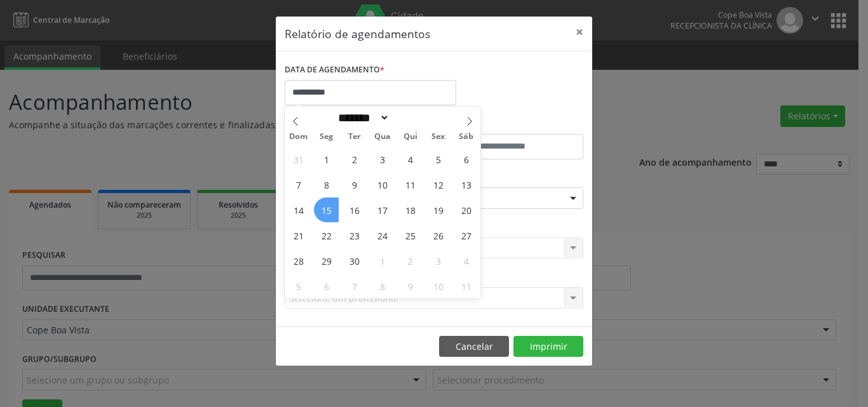 Image resolution: width=868 pixels, height=407 pixels. I want to click on span: Setembro 12, 2025, so click(438, 184).